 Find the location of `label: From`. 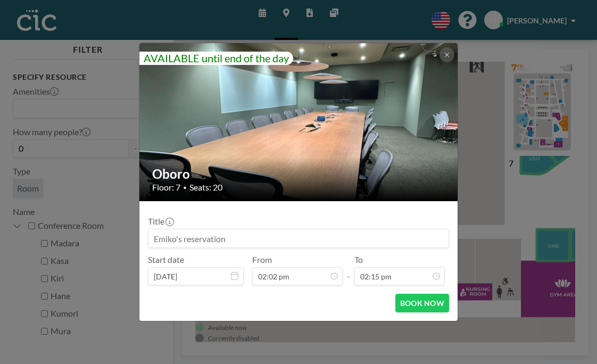

label: From is located at coordinates (262, 260).